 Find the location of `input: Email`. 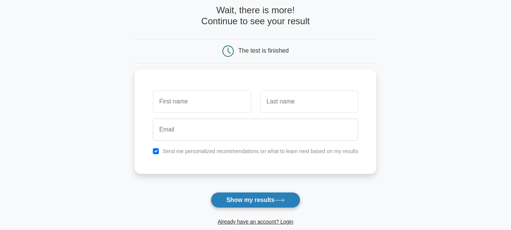

input: Email is located at coordinates (255, 129).